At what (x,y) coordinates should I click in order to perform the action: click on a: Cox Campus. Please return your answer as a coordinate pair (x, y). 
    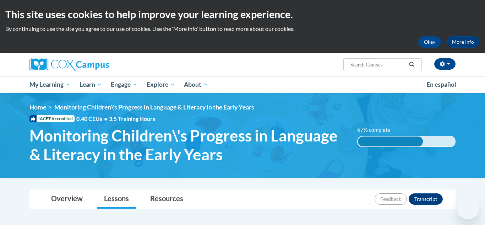
    Looking at the image, I should click on (97, 65).